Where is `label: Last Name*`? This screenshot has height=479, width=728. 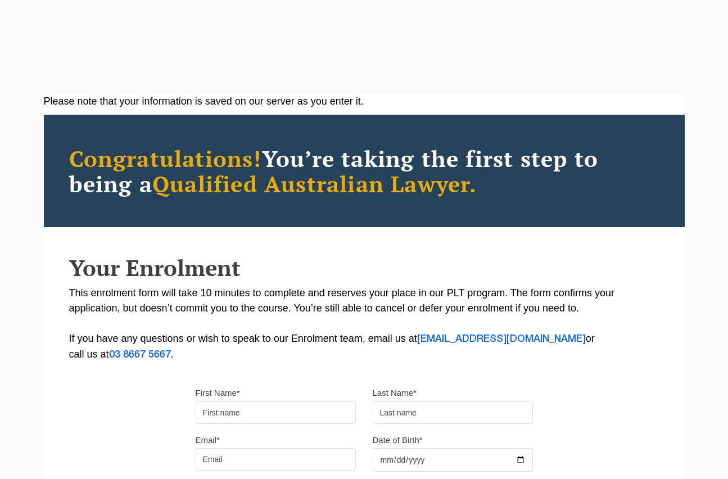
label: Last Name* is located at coordinates (395, 393).